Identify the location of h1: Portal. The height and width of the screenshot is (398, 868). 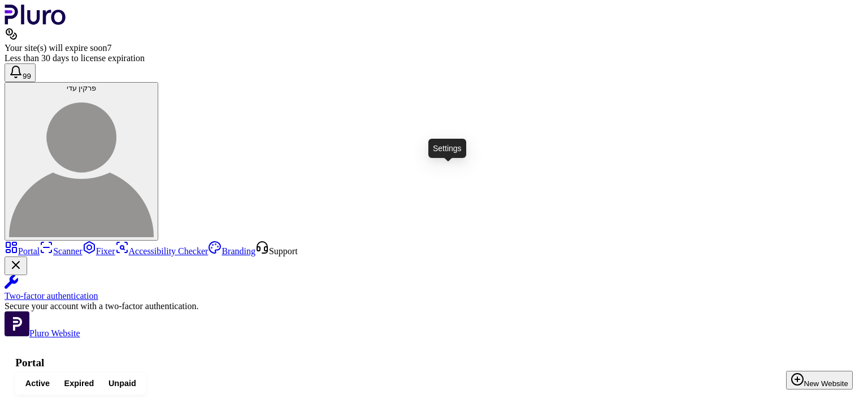
(434, 362).